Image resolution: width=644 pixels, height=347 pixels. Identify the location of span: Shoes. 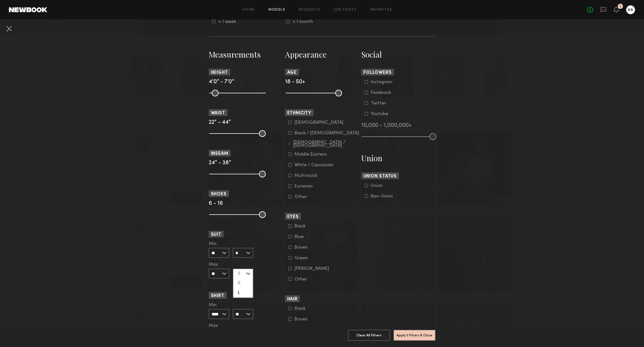
(219, 194).